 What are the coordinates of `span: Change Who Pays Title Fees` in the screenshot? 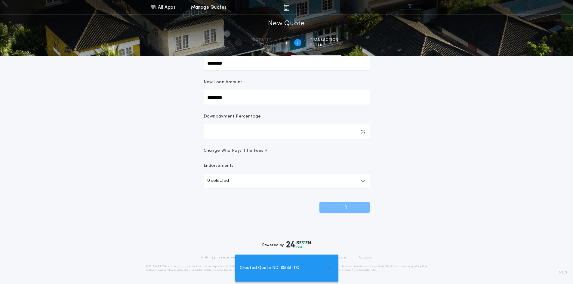 It's located at (236, 151).